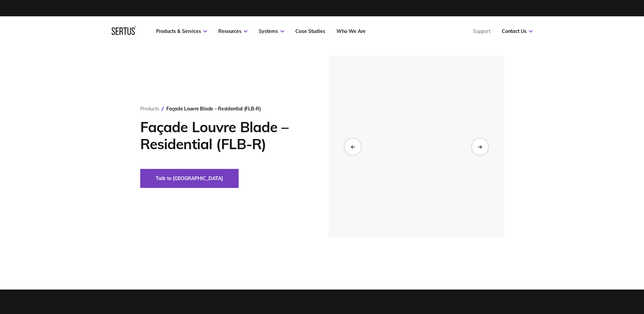 Image resolution: width=644 pixels, height=314 pixels. I want to click on a: Products & Services, so click(182, 31).